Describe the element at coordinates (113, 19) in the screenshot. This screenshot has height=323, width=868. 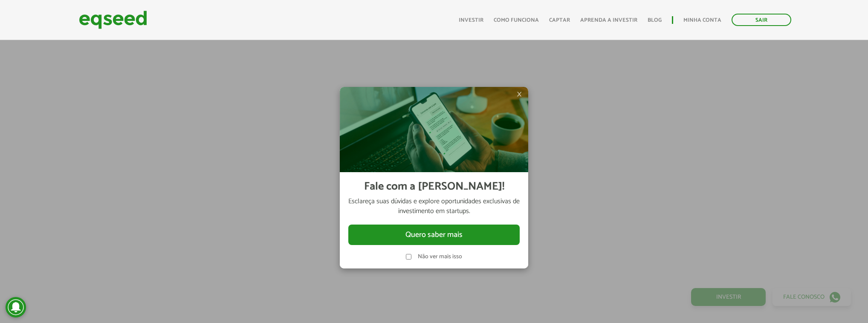
I see `img: EqSeed` at that location.